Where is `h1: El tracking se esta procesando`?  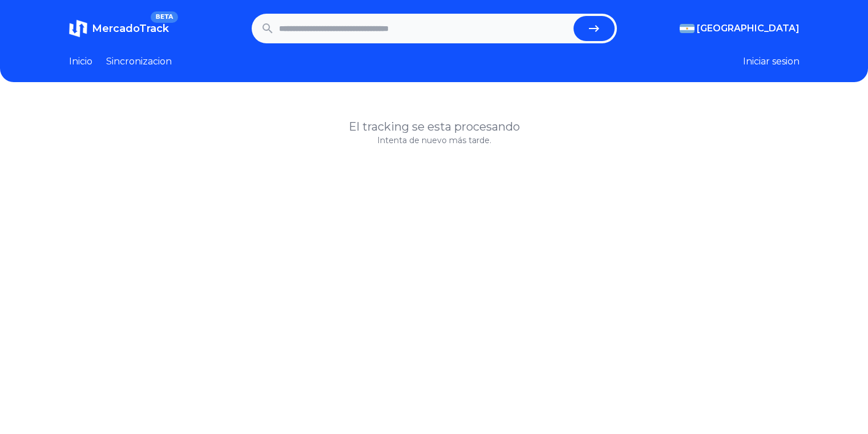 h1: El tracking se esta procesando is located at coordinates (434, 126).